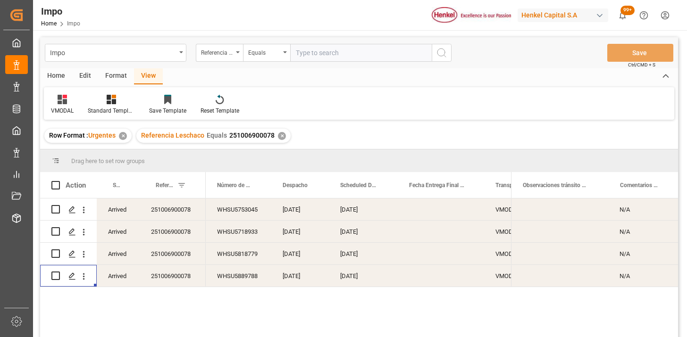 The image size is (687, 337). Describe the element at coordinates (252, 135) in the screenshot. I see `span: 251006900078` at that location.